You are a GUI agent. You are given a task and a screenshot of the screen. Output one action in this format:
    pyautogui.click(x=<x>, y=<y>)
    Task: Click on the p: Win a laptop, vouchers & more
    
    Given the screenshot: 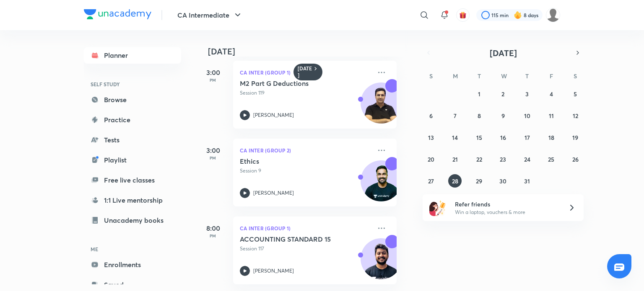 What is the action you would take?
    pyautogui.click(x=507, y=213)
    